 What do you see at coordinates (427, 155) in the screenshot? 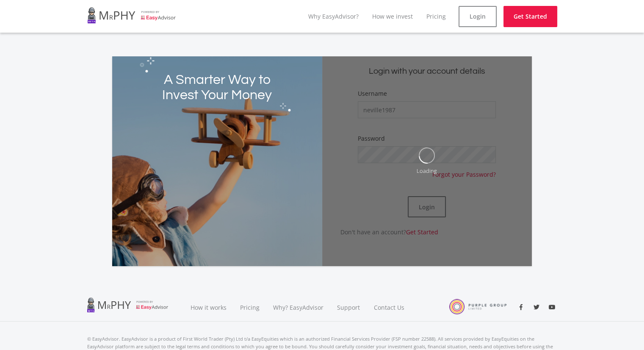
I see `img: oval.svg` at bounding box center [427, 155].